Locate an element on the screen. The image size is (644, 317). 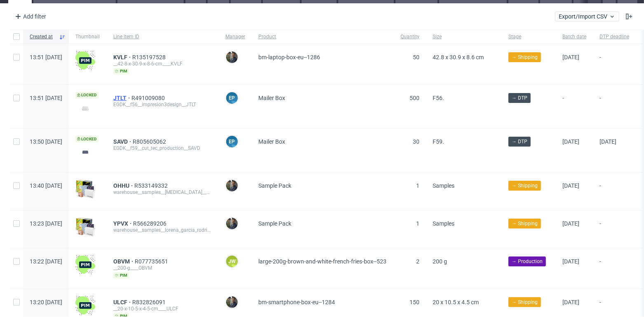
a: R805605062 is located at coordinates (150, 142).